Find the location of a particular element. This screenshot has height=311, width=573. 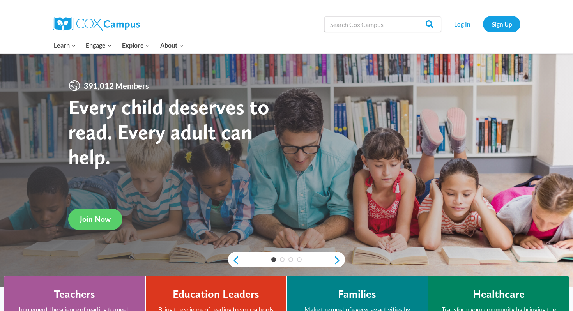

input: Search Cox Campus is located at coordinates (383, 24).